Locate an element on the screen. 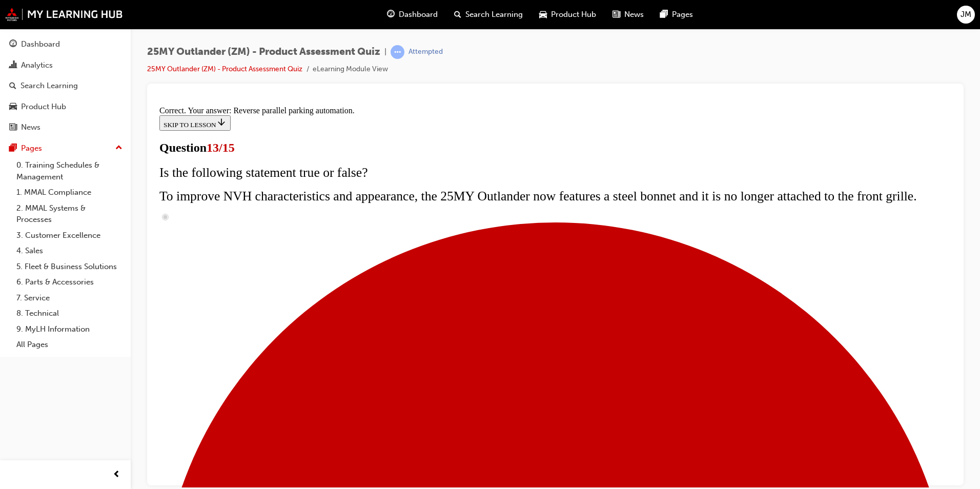 This screenshot has width=980, height=489. img: mmal is located at coordinates (64, 14).